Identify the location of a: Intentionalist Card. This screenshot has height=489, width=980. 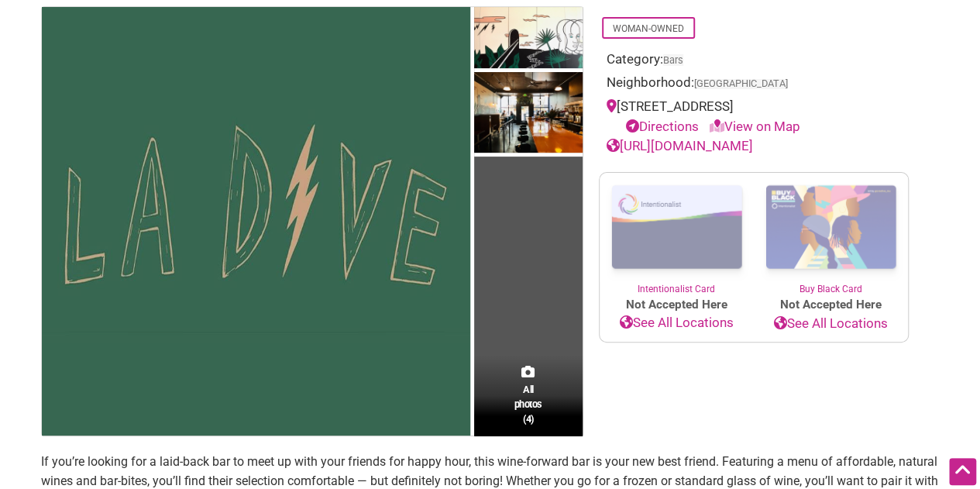
(677, 234).